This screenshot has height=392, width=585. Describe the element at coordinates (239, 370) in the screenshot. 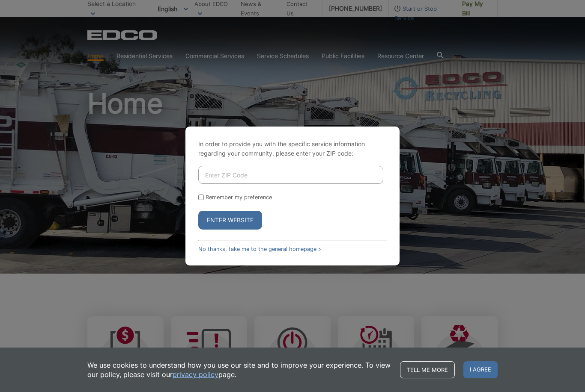

I see `p: We use cookies to understand how you use our site and to improve your experience. To view our pol...` at that location.